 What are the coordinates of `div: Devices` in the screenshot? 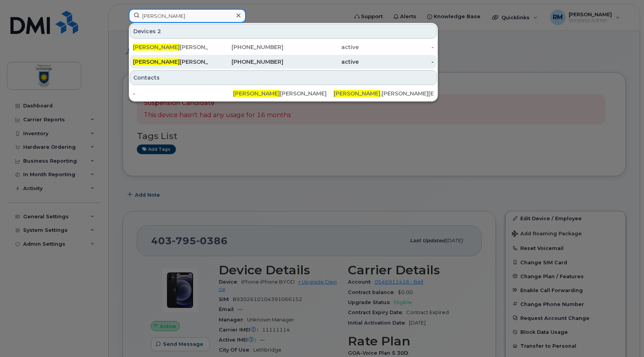 It's located at (284, 31).